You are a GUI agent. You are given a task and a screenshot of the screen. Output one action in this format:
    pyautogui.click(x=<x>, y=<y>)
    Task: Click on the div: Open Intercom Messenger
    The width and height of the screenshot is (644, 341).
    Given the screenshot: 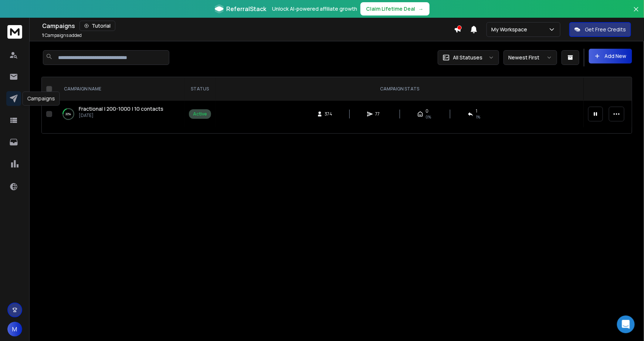 What is the action you would take?
    pyautogui.click(x=626, y=325)
    